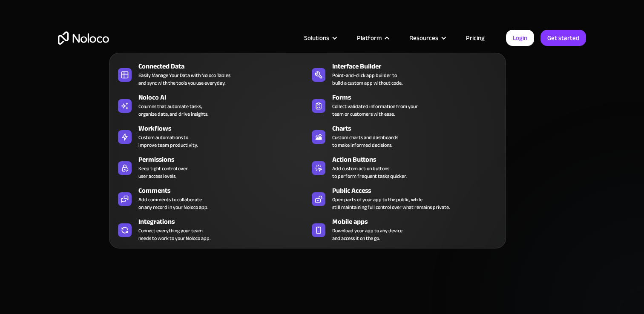  Describe the element at coordinates (225, 128) in the screenshot. I see `div: Workflows` at that location.